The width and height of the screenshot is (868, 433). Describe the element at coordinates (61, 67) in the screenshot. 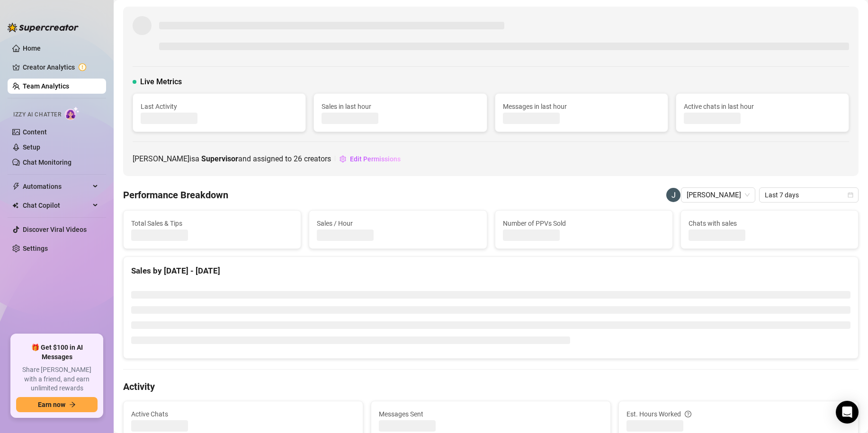

I see `a: Creator Analytics exclamation-circle` at that location.